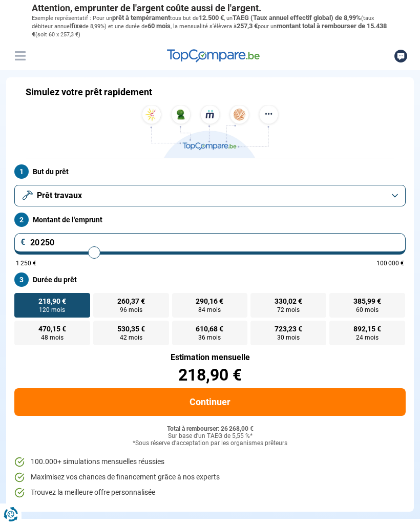 The width and height of the screenshot is (420, 525). What do you see at coordinates (247, 26) in the screenshot?
I see `span: 257,3 €` at bounding box center [247, 26].